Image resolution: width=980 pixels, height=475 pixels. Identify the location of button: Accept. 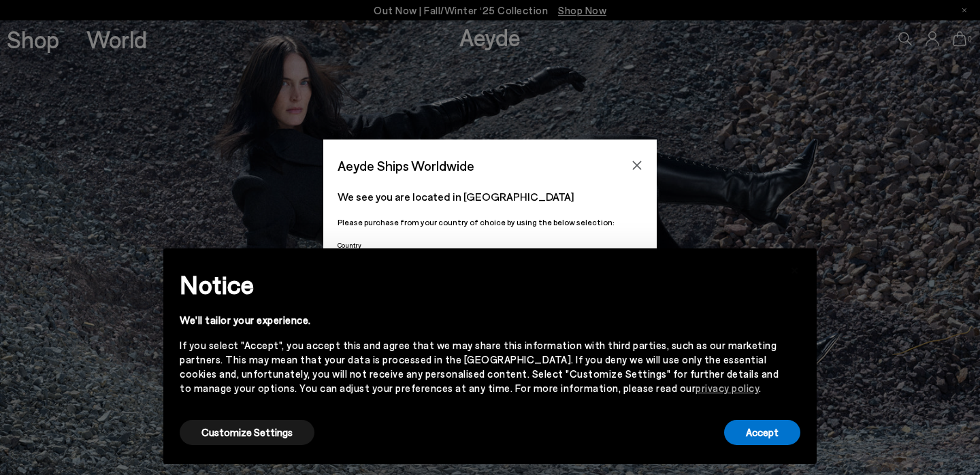
(762, 432).